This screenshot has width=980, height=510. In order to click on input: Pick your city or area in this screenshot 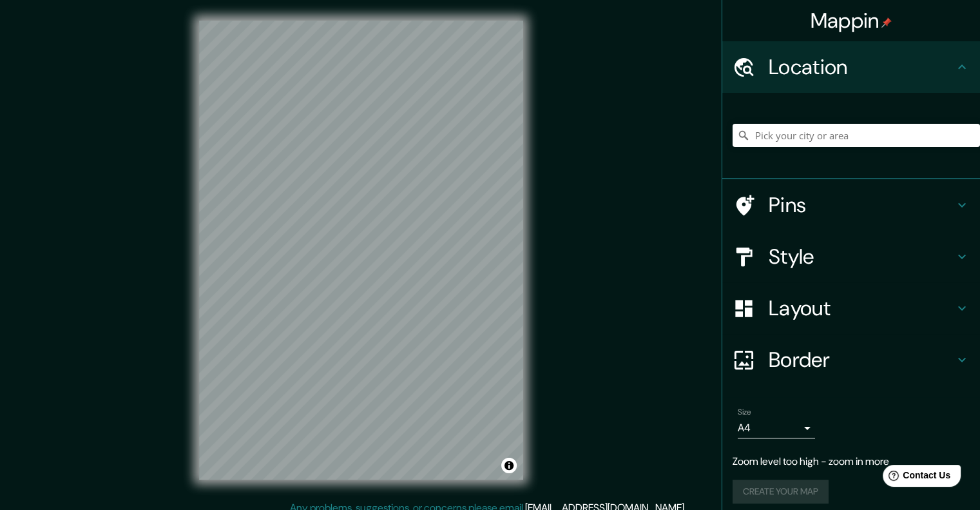, I will do `click(856, 135)`.